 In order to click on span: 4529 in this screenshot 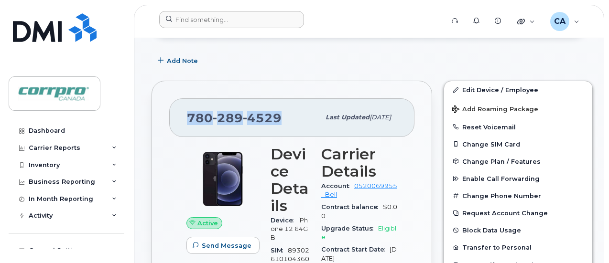, I will do `click(262, 118)`.